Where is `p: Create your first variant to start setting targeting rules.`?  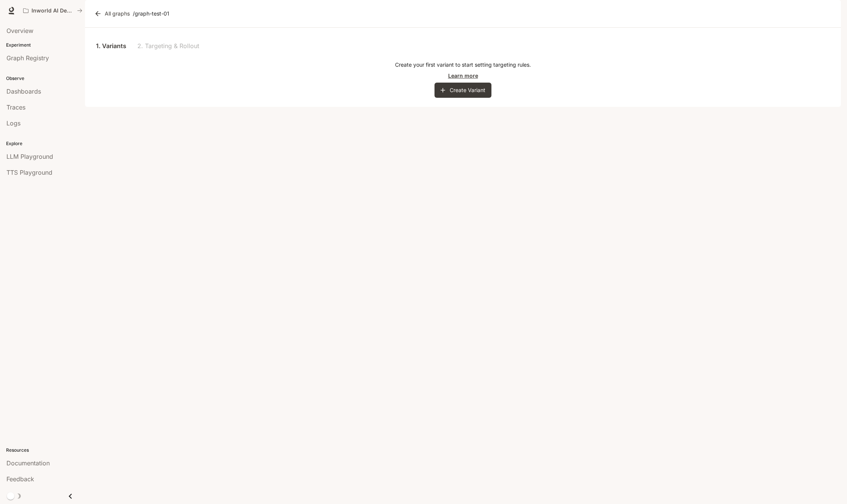 p: Create your first variant to start setting targeting rules. is located at coordinates (463, 65).